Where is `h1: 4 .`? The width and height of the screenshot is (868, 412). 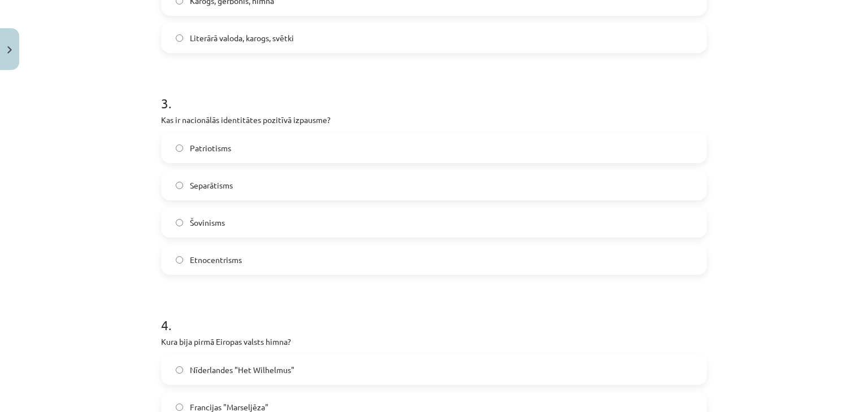 h1: 4 . is located at coordinates (434, 315).